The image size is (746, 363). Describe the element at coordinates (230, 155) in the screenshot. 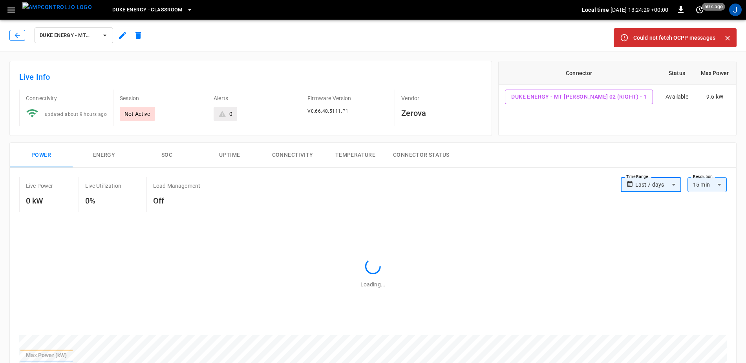

I see `button: Uptime` at that location.